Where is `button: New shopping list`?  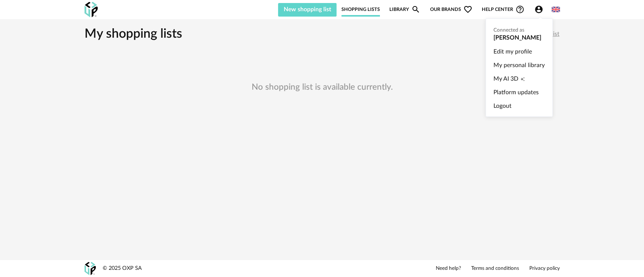
button: New shopping list is located at coordinates (308, 10).